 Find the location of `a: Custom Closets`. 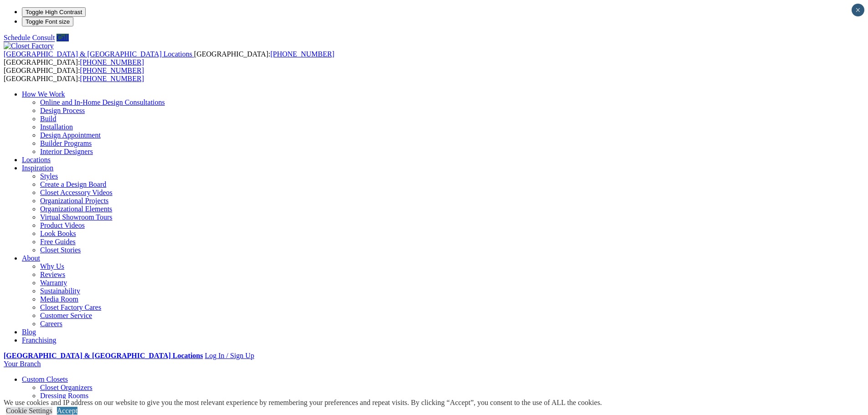

a: Custom Closets is located at coordinates (45, 379).